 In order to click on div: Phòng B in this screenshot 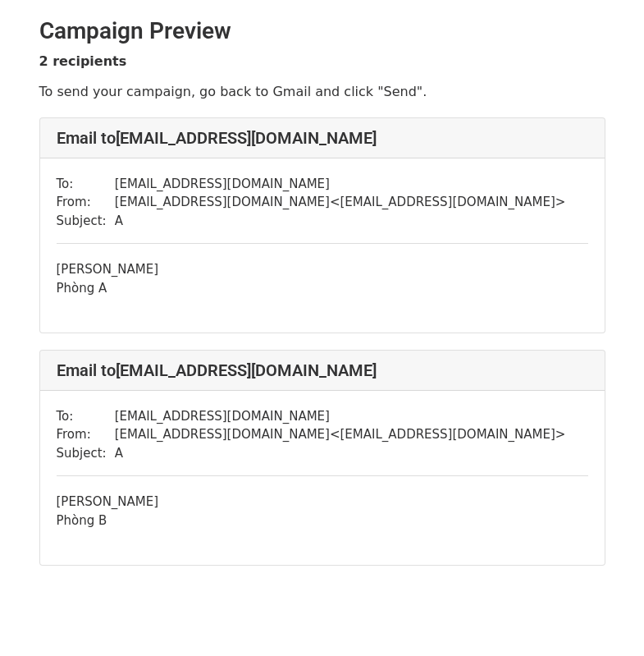, I will do `click(323, 520)`.